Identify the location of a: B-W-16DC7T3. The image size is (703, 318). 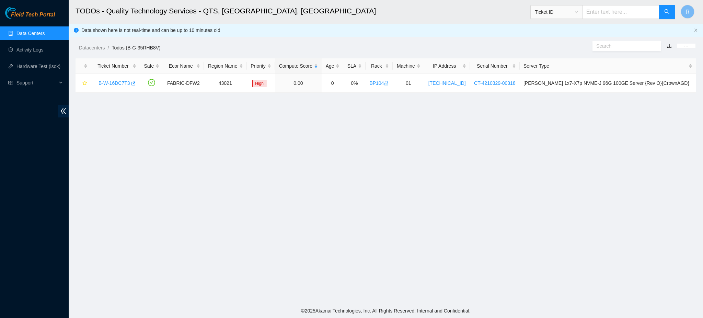
(114, 83).